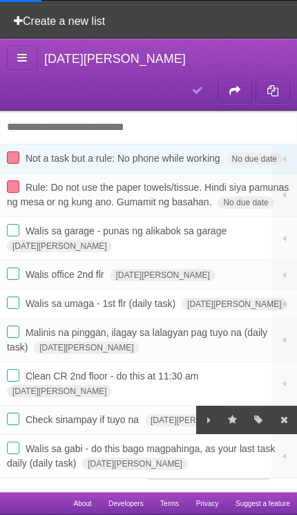  I want to click on span: Walis sa umaga - 1st flr (daily task), so click(102, 303).